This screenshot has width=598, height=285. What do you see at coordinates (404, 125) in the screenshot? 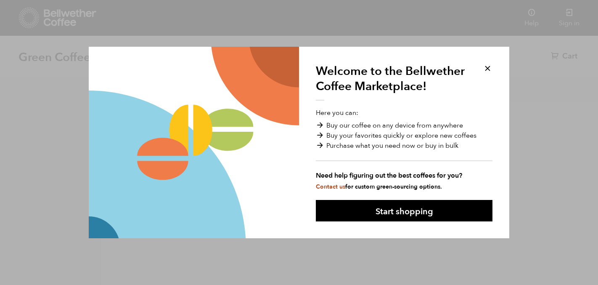
I see `li: Buy our coffee on any device from anywhere` at bounding box center [404, 125].